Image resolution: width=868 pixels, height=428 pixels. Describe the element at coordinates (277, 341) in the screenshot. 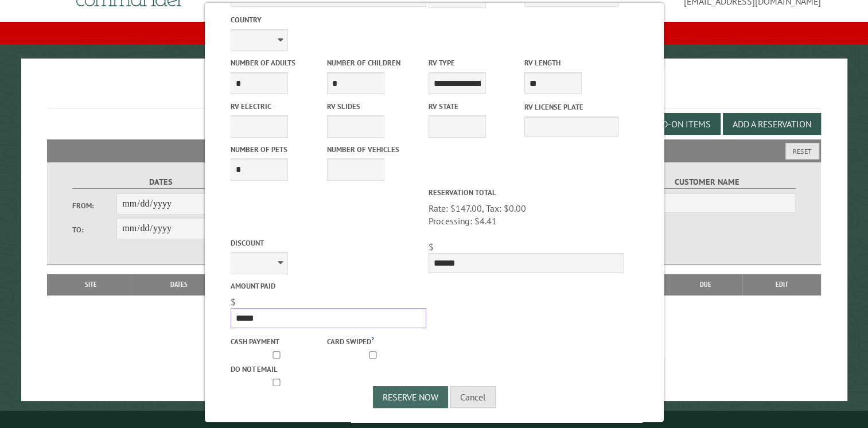

I see `label: Cash payment` at that location.